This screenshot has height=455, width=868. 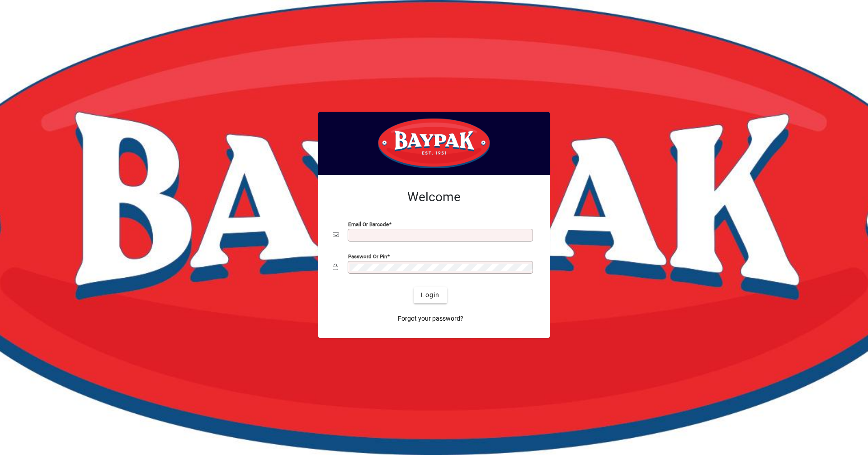 What do you see at coordinates (430, 319) in the screenshot?
I see `span: Forgot your password?` at bounding box center [430, 319].